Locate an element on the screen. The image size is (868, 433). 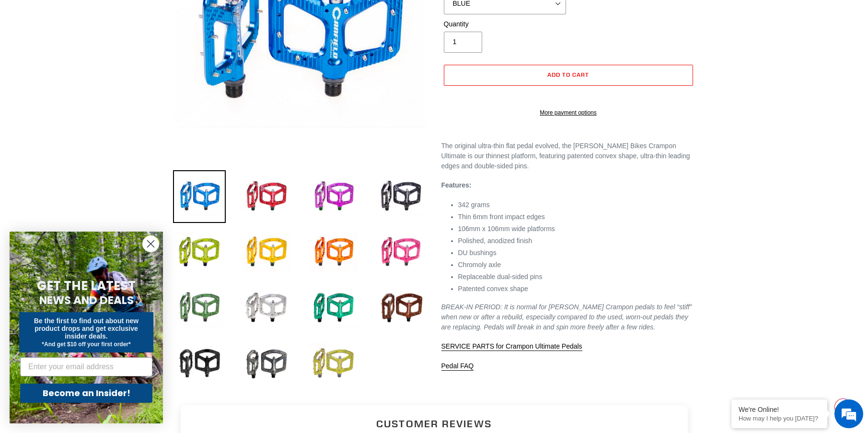
span: GET THE LATEST is located at coordinates (86, 286).